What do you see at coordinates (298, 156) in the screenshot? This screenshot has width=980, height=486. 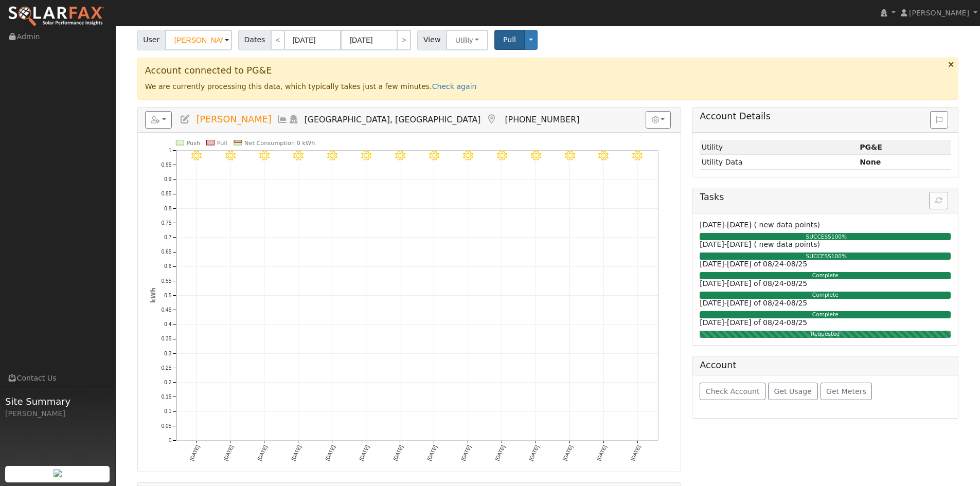 I see `i: 7/31 - Clear` at bounding box center [298, 156].